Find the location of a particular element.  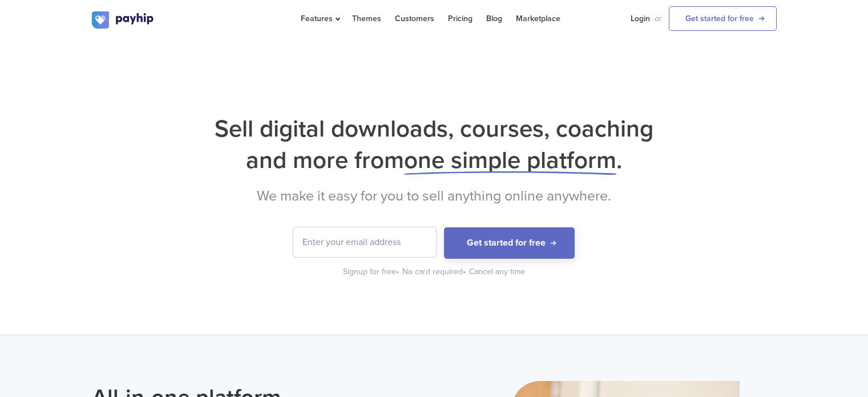

div: No card required is located at coordinates (434, 272).